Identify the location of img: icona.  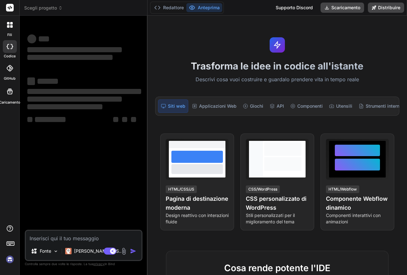
(133, 251).